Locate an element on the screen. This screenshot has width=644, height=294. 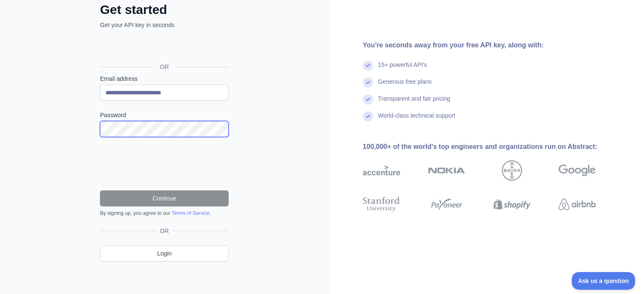
img: shopify is located at coordinates (512, 204).